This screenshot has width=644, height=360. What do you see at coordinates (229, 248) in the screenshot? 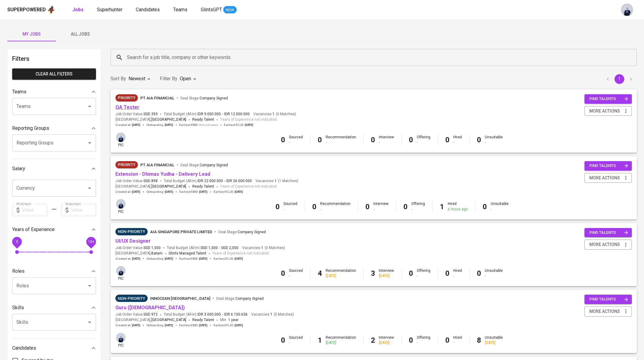
I see `span: SGD 2,050` at bounding box center [229, 248].